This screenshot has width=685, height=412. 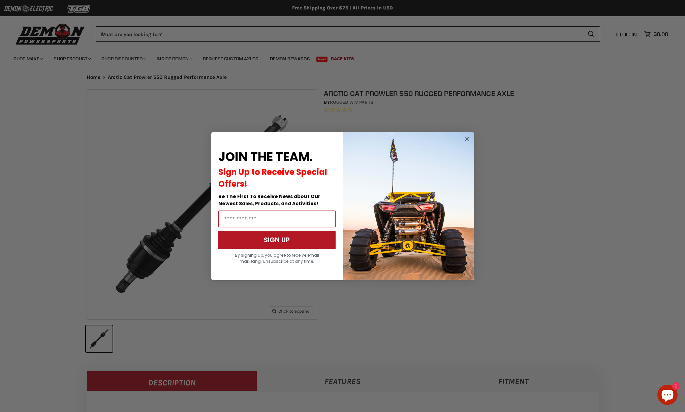 I want to click on img: a9095488-b6e7-41ba-879d-588abfab540b.jpeg, so click(x=408, y=206).